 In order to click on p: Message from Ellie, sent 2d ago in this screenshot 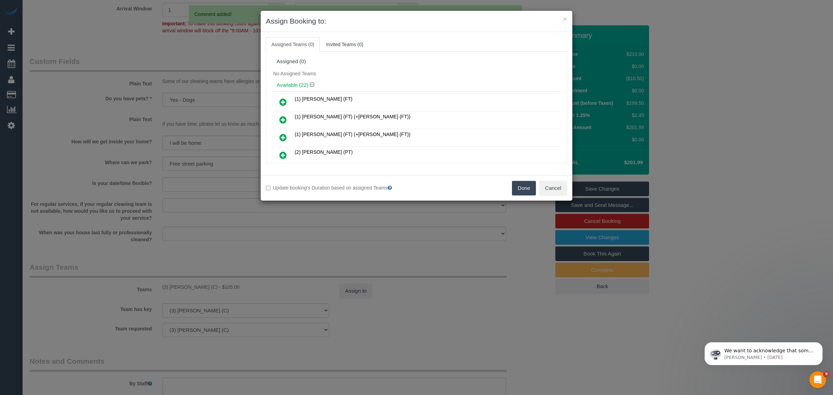, I will do `click(75, 30)`.